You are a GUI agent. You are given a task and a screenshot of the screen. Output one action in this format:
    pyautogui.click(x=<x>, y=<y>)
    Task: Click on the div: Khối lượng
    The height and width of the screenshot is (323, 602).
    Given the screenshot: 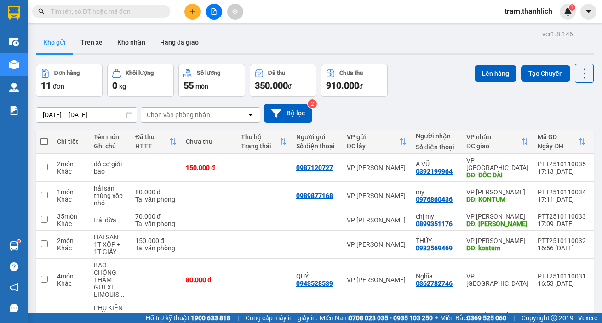 What is the action you would take?
    pyautogui.click(x=139, y=73)
    